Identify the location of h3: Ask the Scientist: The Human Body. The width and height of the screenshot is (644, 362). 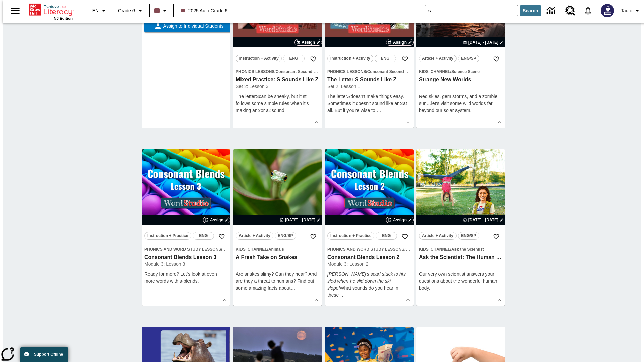
(461, 257).